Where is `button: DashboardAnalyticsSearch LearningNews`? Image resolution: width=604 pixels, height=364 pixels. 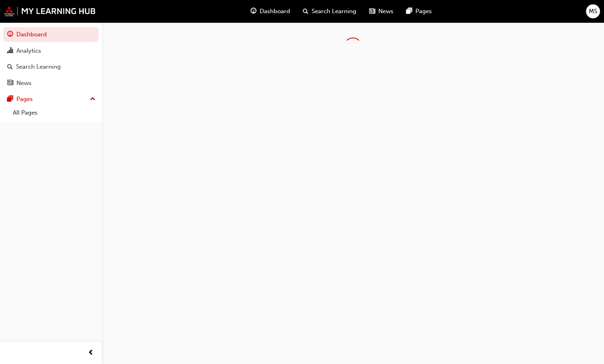
button: DashboardAnalyticsSearch LearningNews is located at coordinates (51, 59).